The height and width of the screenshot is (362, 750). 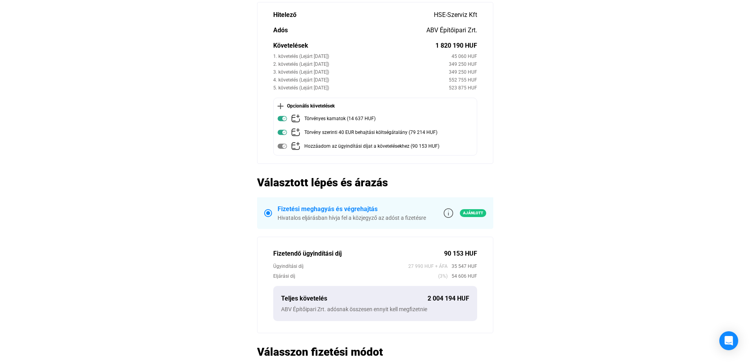 What do you see at coordinates (462, 266) in the screenshot?
I see `span: 35 547 HUF` at bounding box center [462, 266].